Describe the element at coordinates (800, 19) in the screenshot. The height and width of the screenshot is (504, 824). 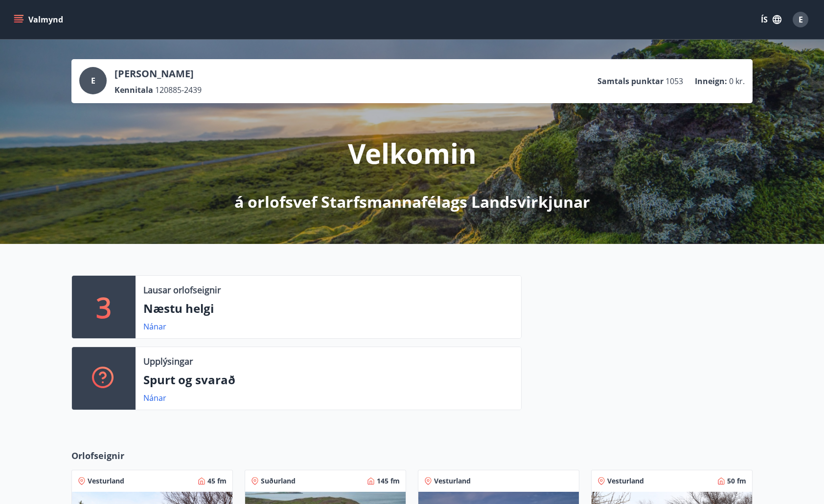
I see `button: E` at that location.